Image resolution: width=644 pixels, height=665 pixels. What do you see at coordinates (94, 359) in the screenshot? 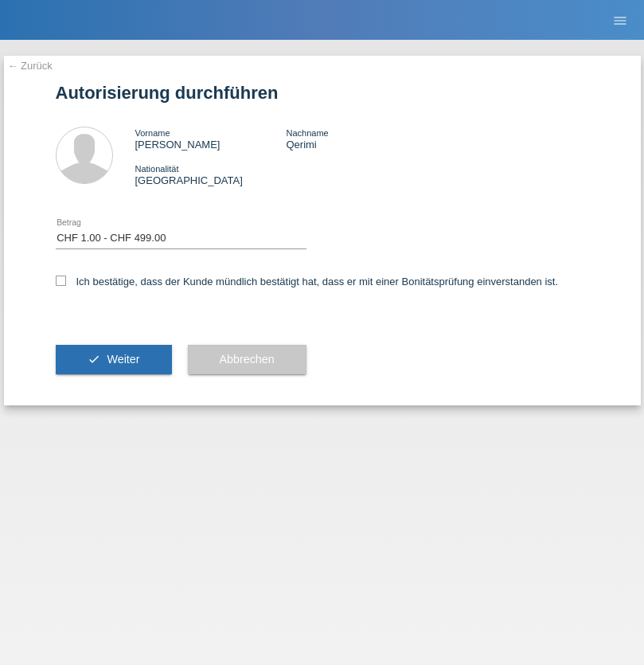
I see `i: check` at bounding box center [94, 359].